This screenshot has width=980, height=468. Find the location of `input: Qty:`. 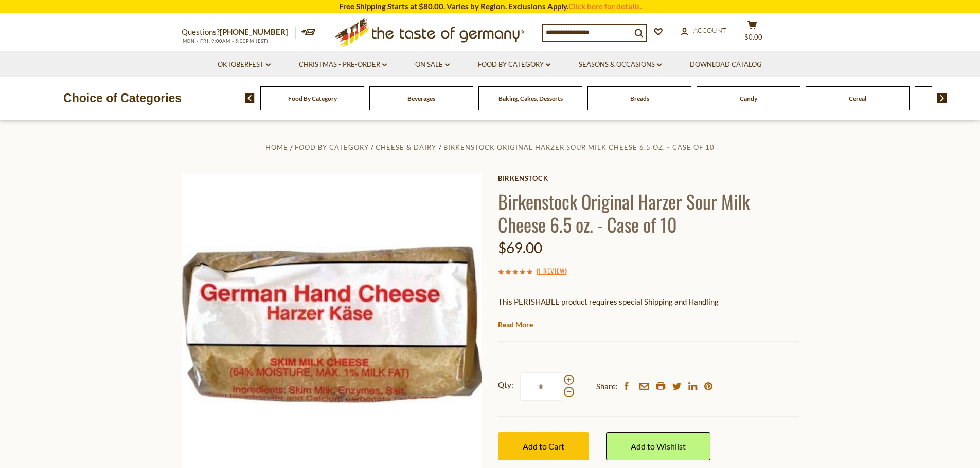

input: Qty: is located at coordinates (541, 386).